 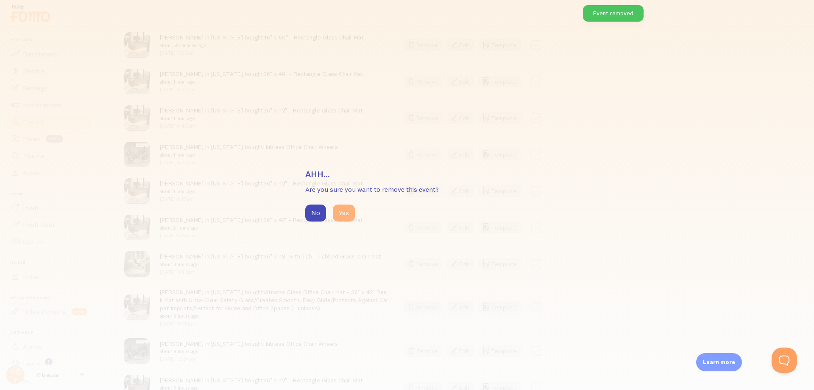 What do you see at coordinates (613, 13) in the screenshot?
I see `div: Event removed` at bounding box center [613, 13].